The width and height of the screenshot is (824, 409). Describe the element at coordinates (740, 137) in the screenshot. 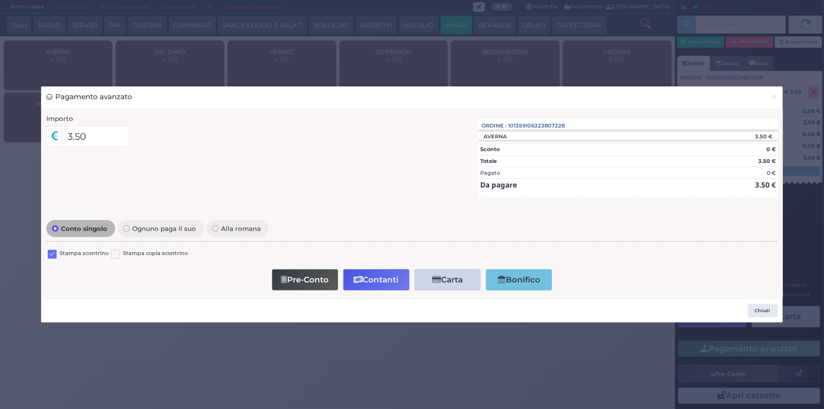

I see `div: 3.50 €` at that location.